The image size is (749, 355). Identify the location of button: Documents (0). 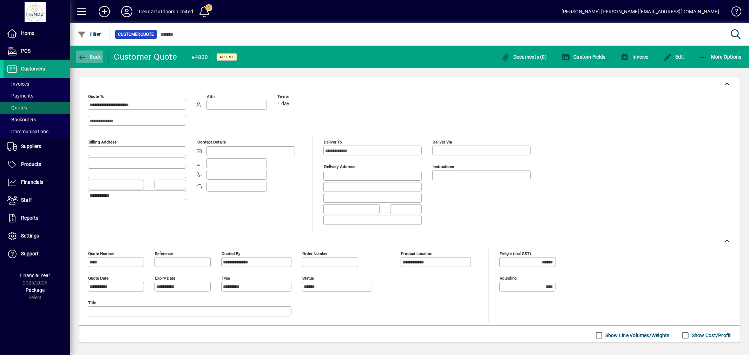
(524, 57).